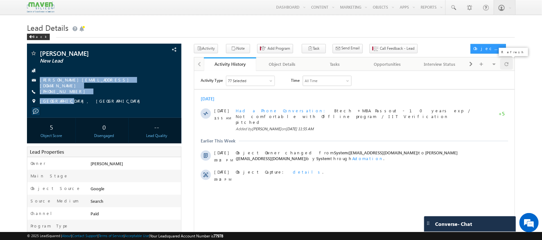  I want to click on div: Earlier This Week, so click(24, 70).